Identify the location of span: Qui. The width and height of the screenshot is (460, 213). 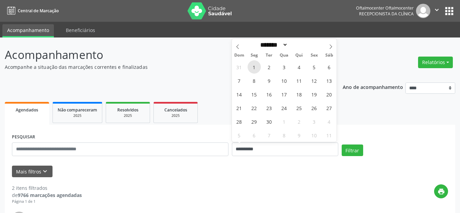
(299, 55).